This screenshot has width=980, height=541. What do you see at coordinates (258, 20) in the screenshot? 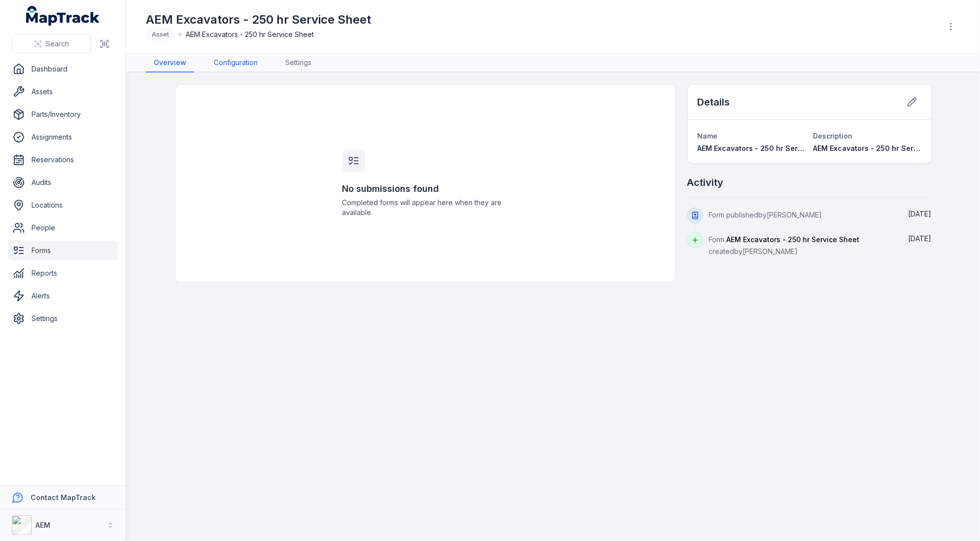
I see `h1: AEM Excavators - 250 hr Service Sheet` at bounding box center [258, 20].